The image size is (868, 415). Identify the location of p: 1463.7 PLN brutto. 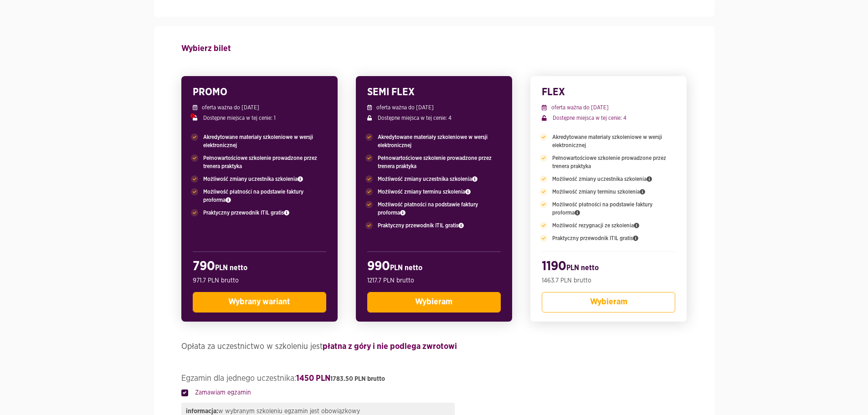
(608, 280).